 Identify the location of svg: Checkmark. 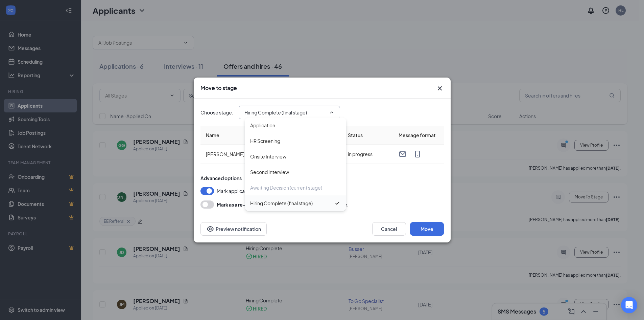
(338, 203).